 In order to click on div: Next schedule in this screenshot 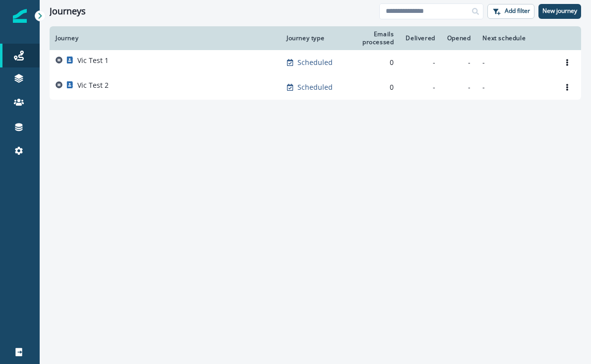, I will do `click(515, 38)`.